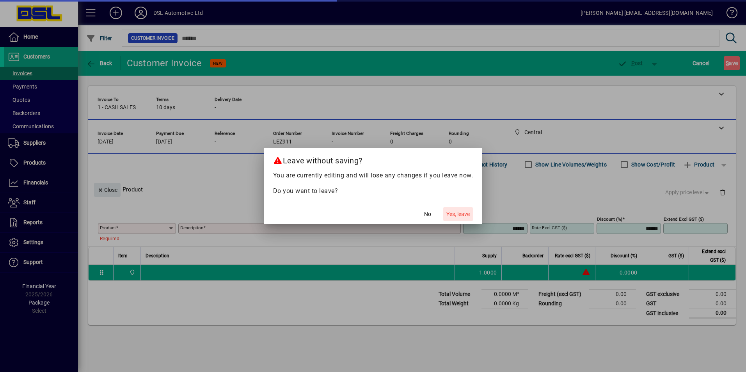  Describe the element at coordinates (428, 214) in the screenshot. I see `button: No` at that location.